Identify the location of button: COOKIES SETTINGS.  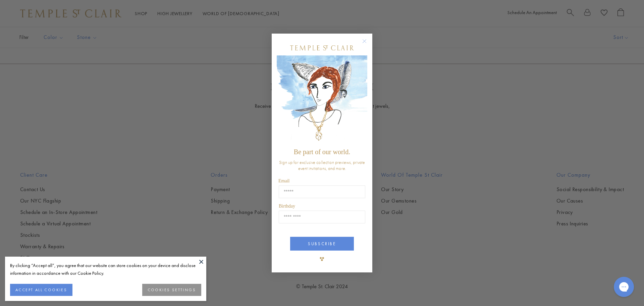
(171, 290).